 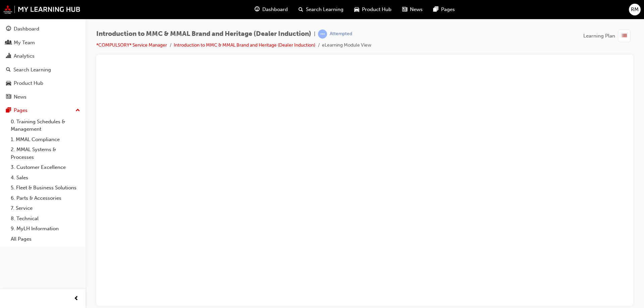 What do you see at coordinates (24, 56) in the screenshot?
I see `div: Analytics` at bounding box center [24, 56].